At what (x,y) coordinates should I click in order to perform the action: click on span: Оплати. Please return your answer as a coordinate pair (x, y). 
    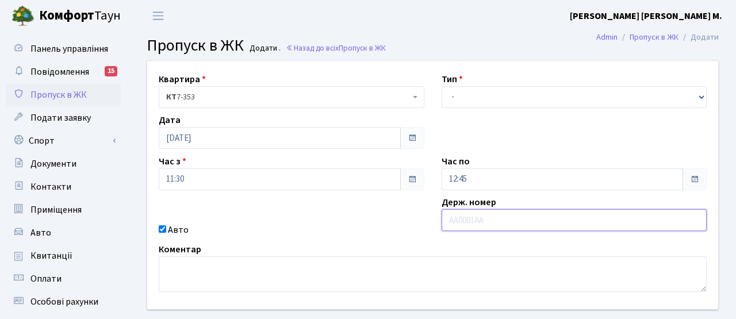
    Looking at the image, I should click on (46, 279).